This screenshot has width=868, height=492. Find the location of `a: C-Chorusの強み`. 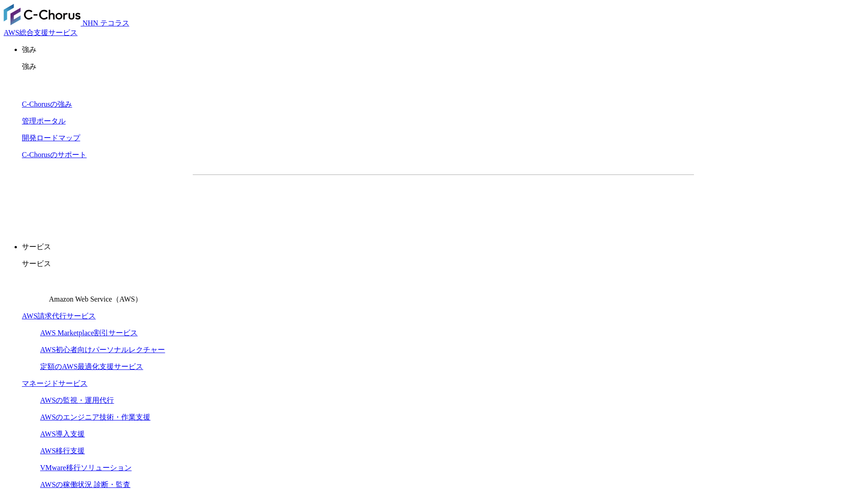

a: C-Chorusの強み is located at coordinates (47, 104).